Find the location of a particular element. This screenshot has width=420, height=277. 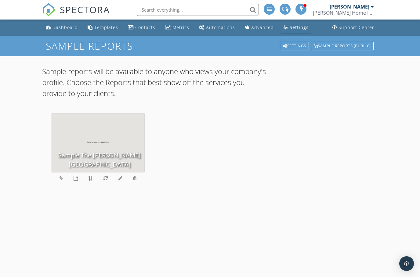

div: Dashboard is located at coordinates (65, 27).